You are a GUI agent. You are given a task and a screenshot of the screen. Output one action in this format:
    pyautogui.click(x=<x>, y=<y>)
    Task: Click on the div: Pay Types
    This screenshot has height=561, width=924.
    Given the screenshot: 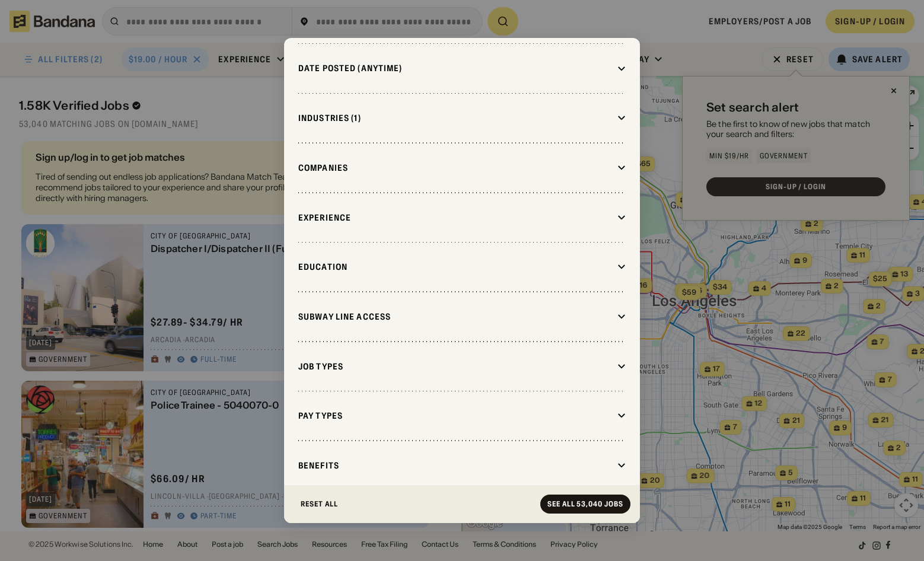 What is the action you would take?
    pyautogui.click(x=455, y=416)
    